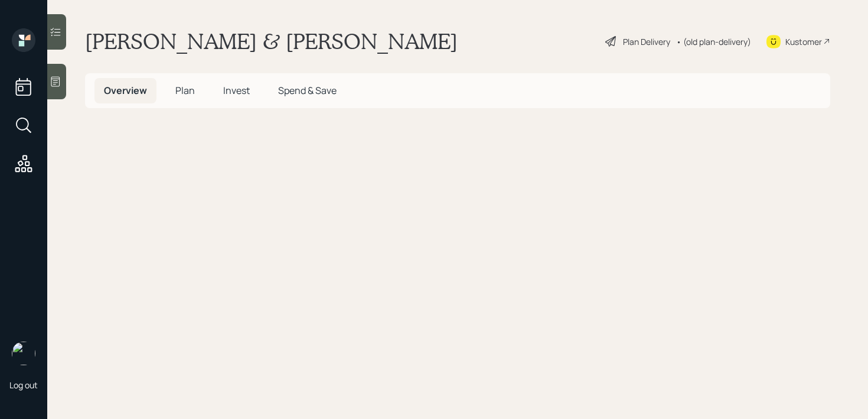  What do you see at coordinates (236, 90) in the screenshot?
I see `span: Invest` at bounding box center [236, 90].